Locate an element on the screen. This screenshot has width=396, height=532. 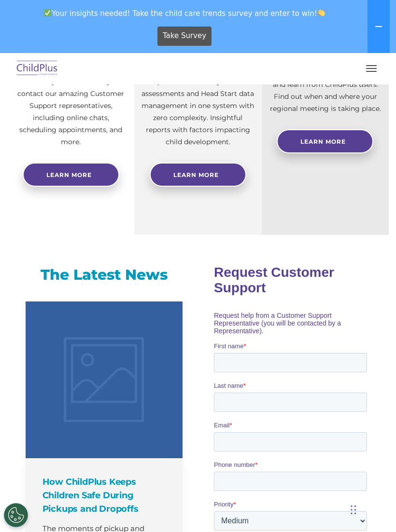
h3: The Latest News is located at coordinates (104, 275).